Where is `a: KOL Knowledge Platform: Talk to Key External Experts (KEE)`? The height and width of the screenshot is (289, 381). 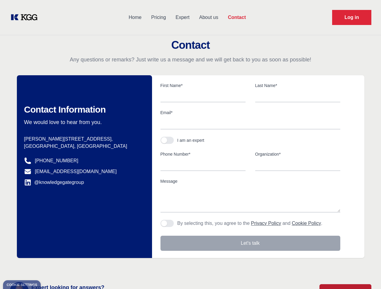 a: KOL Knowledge Platform: Talk to Key External Experts (KEE) is located at coordinates (26, 17).